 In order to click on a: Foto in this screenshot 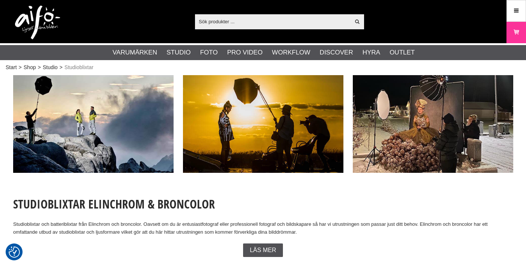, I will do `click(208, 53)`.